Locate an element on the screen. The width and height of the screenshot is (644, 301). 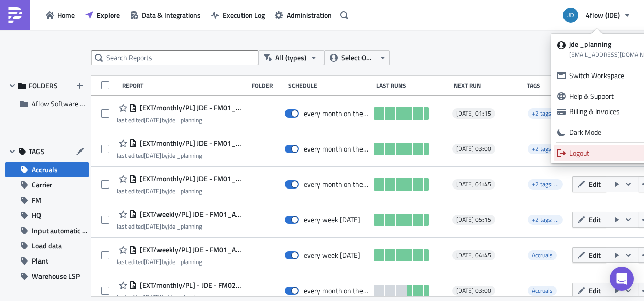
button: All (types) is located at coordinates (291, 58).